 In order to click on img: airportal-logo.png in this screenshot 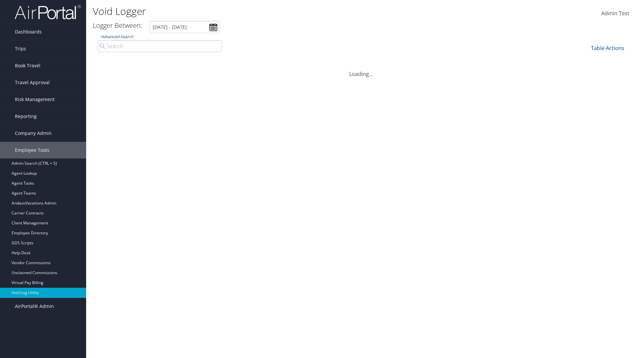, I will do `click(48, 12)`.